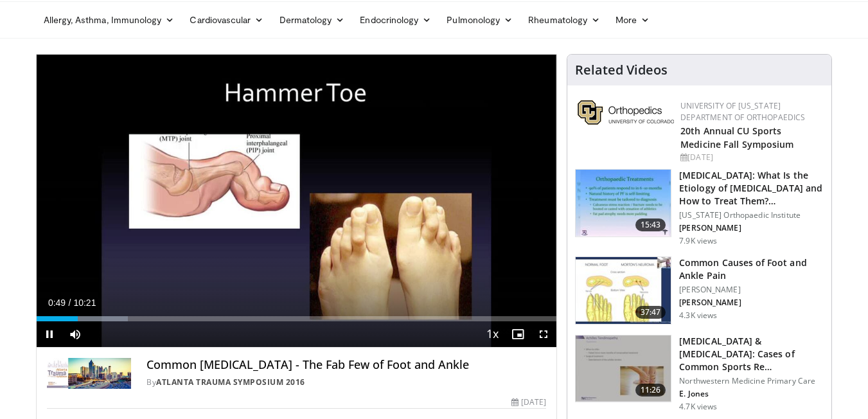 This screenshot has width=868, height=419. What do you see at coordinates (751, 394) in the screenshot?
I see `p: E. Jones` at bounding box center [751, 394].